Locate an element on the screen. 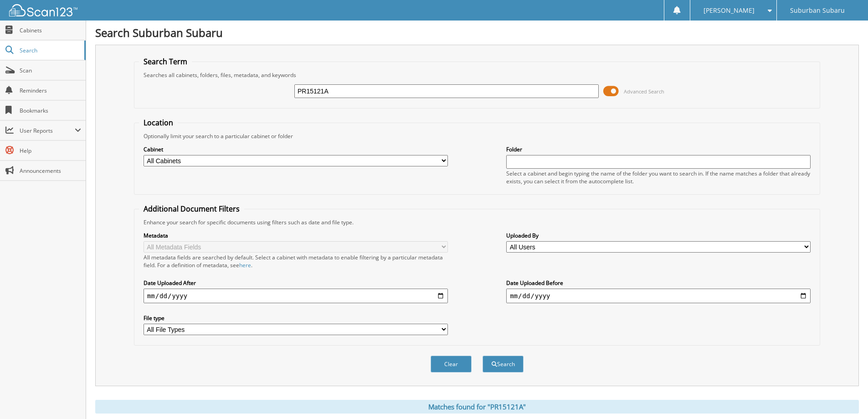 This screenshot has height=419, width=868. legend: Additional Document Filters is located at coordinates (191, 209).